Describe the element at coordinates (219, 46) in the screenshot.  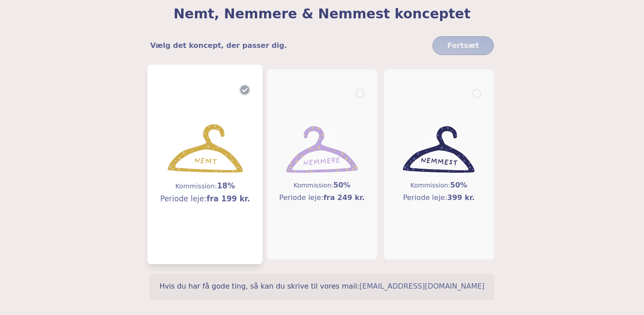
I see `h5: Vælg det koncept, der passer dig.` at that location.